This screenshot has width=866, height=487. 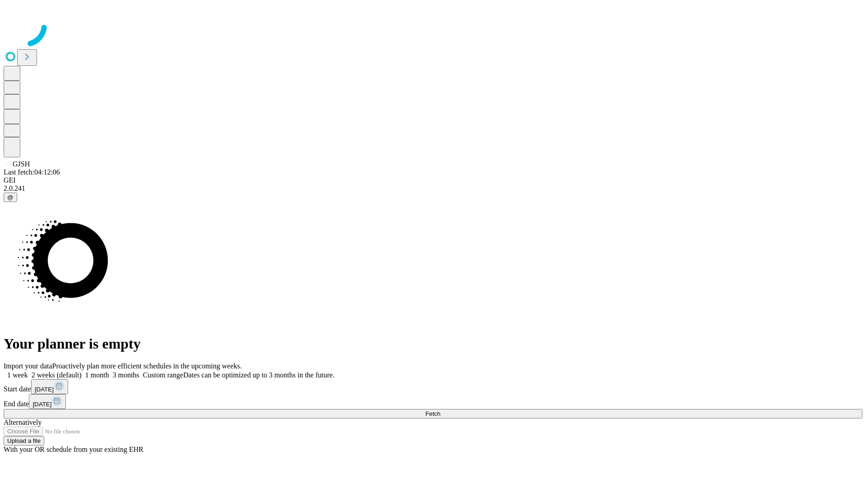 What do you see at coordinates (28, 366) in the screenshot?
I see `span: Import your data` at bounding box center [28, 366].